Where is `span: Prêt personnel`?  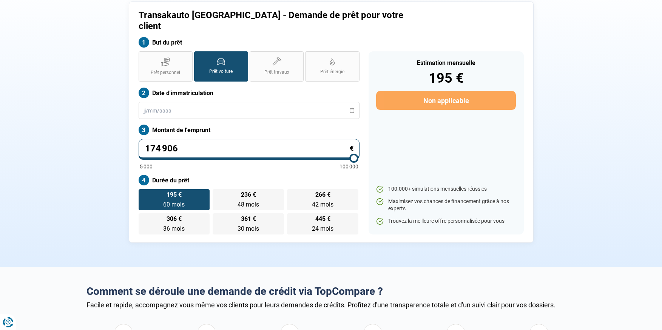
span: Prêt personnel is located at coordinates (166, 73).